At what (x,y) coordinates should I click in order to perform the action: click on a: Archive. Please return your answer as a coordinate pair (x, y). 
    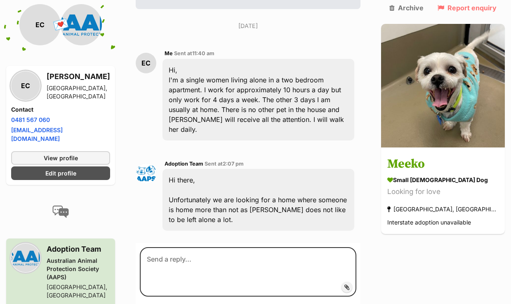
    Looking at the image, I should click on (406, 8).